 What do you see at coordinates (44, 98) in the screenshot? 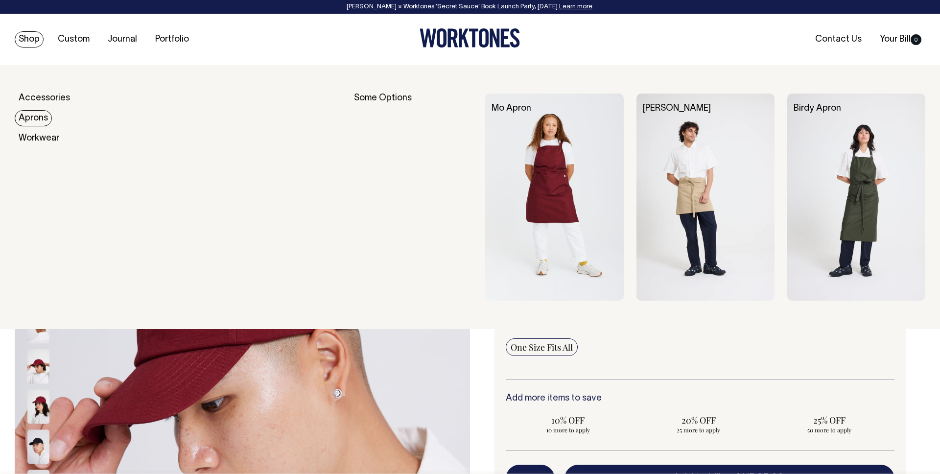
I see `a: Accessories` at bounding box center [44, 98].